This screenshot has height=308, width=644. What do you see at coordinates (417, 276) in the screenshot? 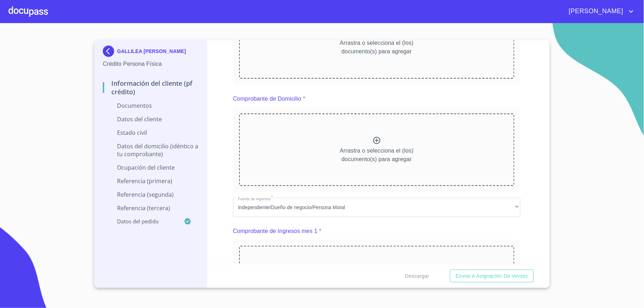
I see `span: Descargar` at bounding box center [417, 276].